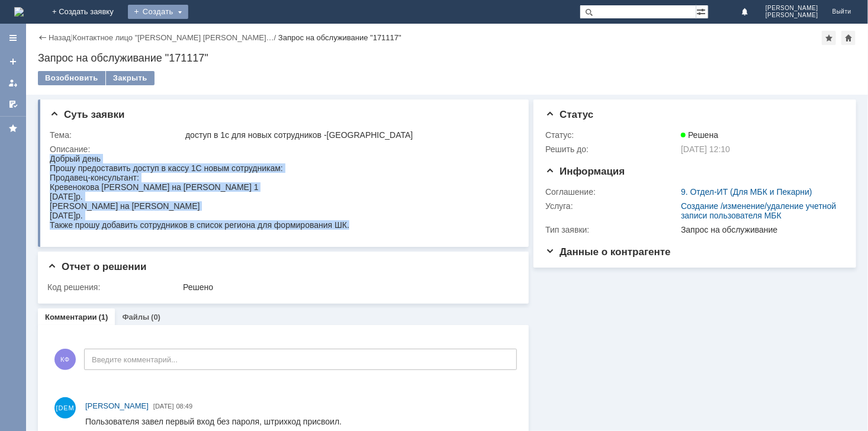 The image size is (868, 431). What do you see at coordinates (185, 407) in the screenshot?
I see `span: 08:49` at bounding box center [185, 407].